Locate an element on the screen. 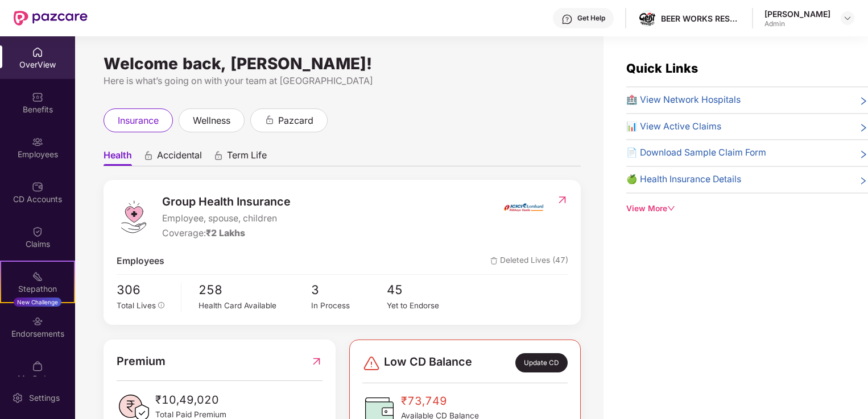 Image resolution: width=868 pixels, height=419 pixels. span: Total Lives is located at coordinates (136, 306).